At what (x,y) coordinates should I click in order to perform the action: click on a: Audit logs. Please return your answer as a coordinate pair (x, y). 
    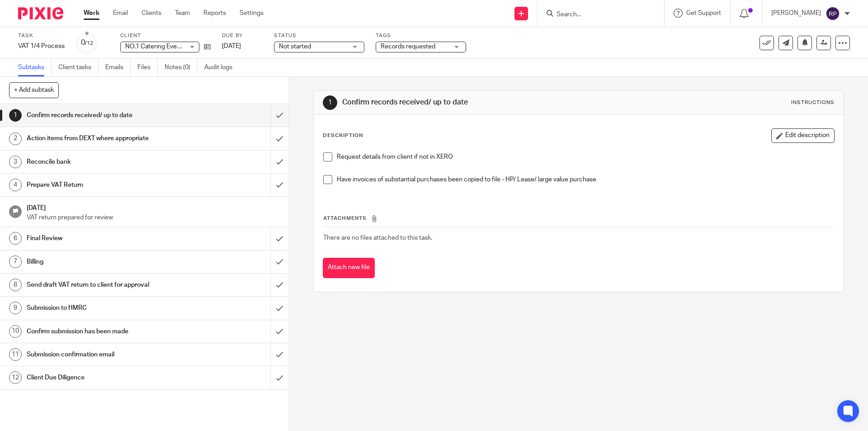
    Looking at the image, I should click on (221, 67).